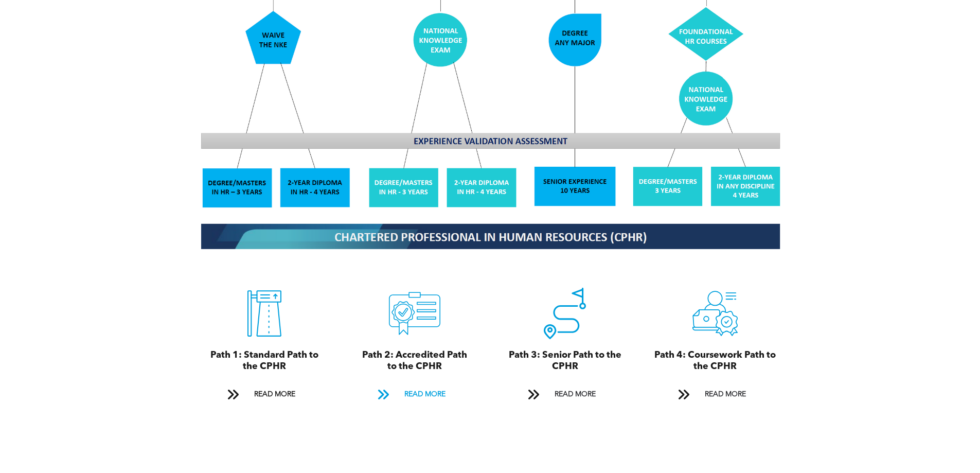  What do you see at coordinates (264, 360) in the screenshot?
I see `span: Path 1: Standard Path to the CPHR` at bounding box center [264, 360].